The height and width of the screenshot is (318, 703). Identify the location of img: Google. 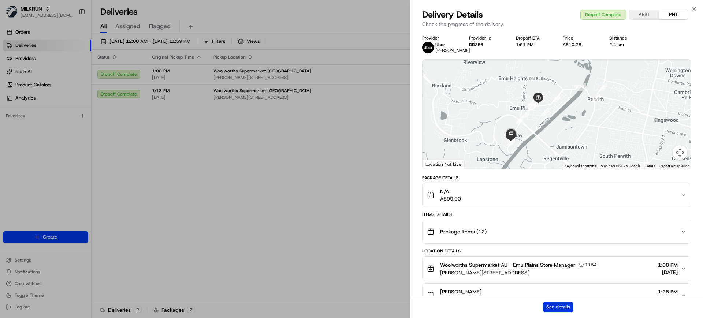
(437, 164).